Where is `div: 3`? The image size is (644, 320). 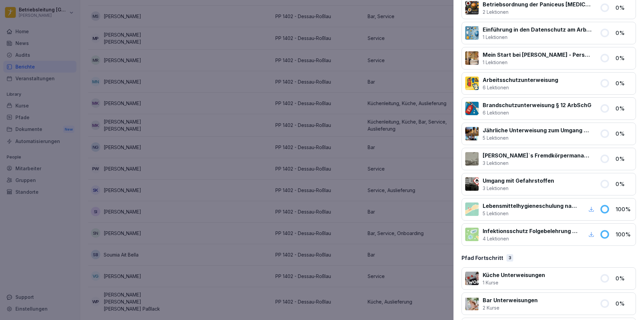 div: 3 is located at coordinates (510, 258).